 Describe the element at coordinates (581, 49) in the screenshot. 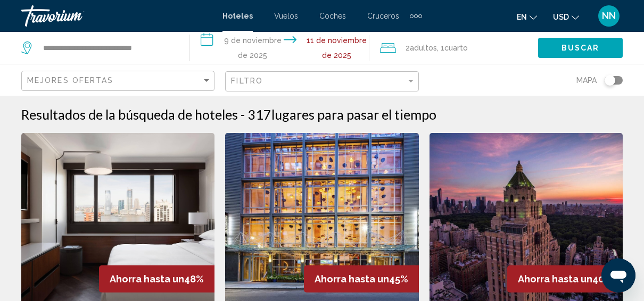

I see `span: Buscar` at that location.